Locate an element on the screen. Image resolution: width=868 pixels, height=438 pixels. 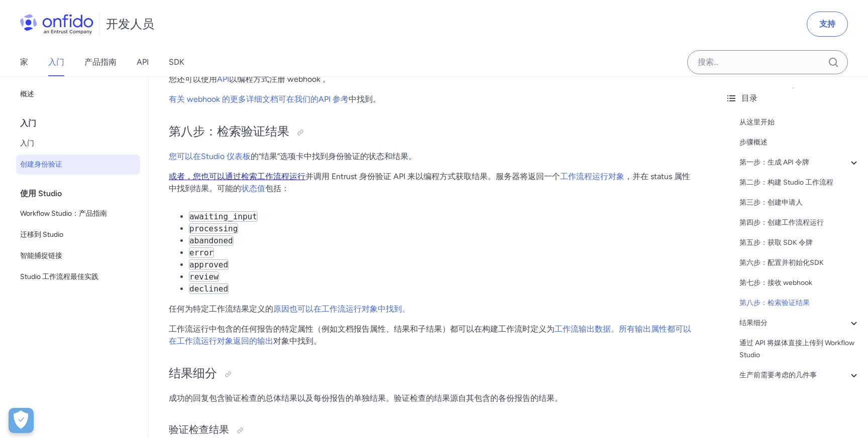
img: Onfido 标志 is located at coordinates (57, 24).